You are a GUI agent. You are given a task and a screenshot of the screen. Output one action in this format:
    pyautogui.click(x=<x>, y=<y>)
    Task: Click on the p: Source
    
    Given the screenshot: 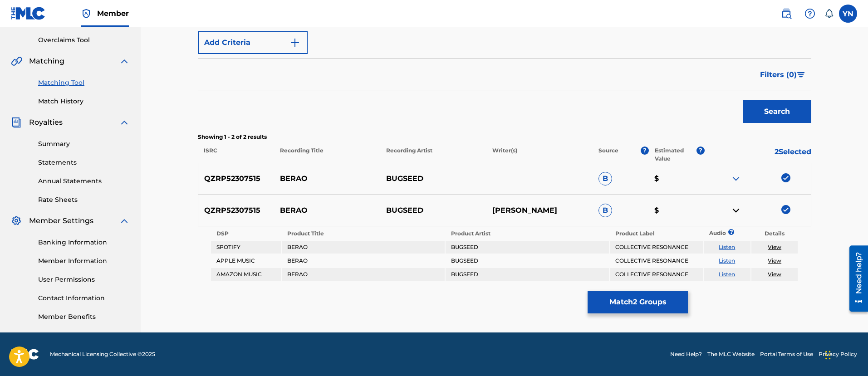 What is the action you would take?
    pyautogui.click(x=608, y=155)
    